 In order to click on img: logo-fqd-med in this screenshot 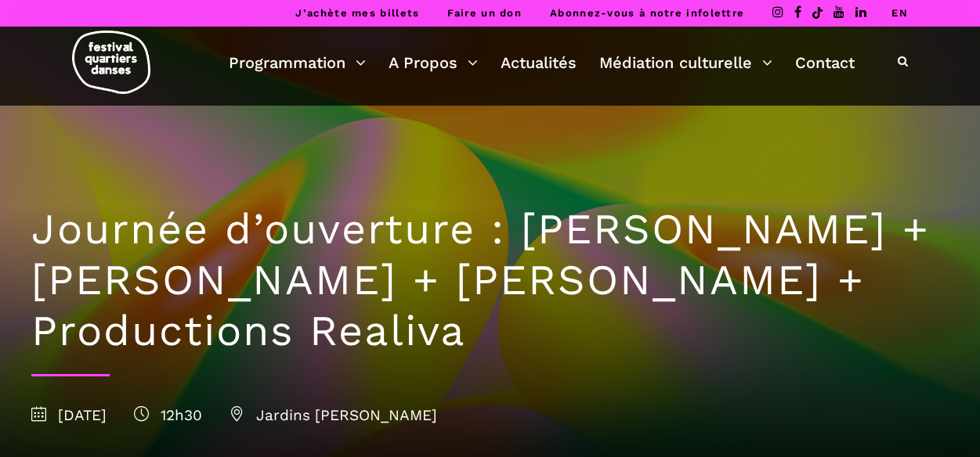, I will do `click(111, 62)`.